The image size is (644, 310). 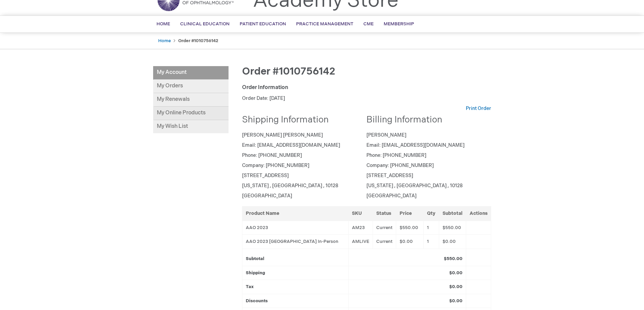 I want to click on span: CME, so click(x=368, y=24).